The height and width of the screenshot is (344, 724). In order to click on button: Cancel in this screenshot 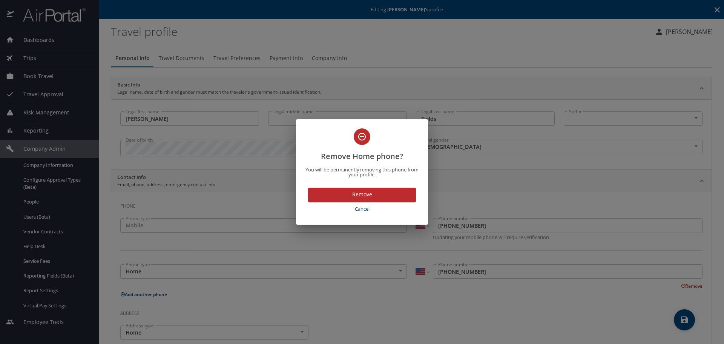, I will do `click(362, 209)`.